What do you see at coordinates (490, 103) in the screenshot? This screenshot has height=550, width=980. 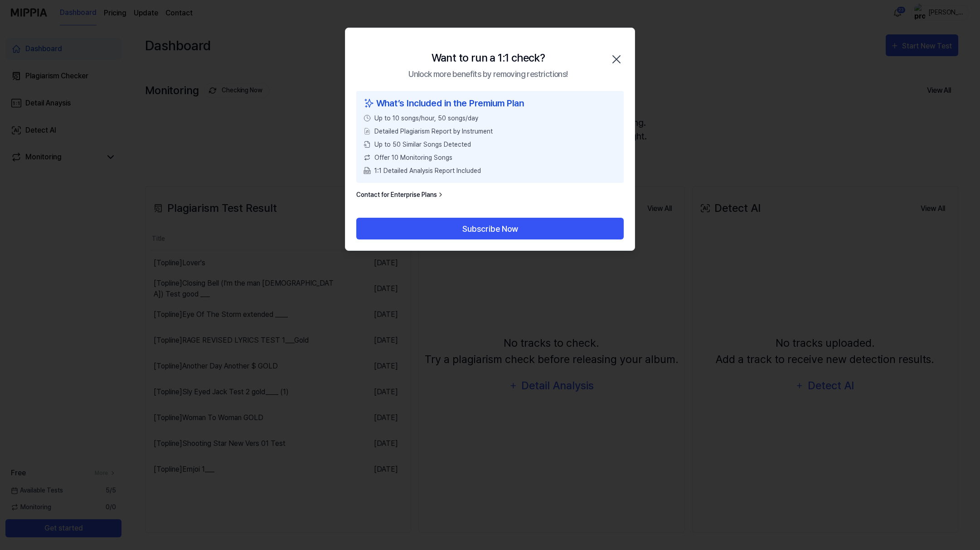 I see `div: What’s Included in the Premium Plan` at bounding box center [490, 103].